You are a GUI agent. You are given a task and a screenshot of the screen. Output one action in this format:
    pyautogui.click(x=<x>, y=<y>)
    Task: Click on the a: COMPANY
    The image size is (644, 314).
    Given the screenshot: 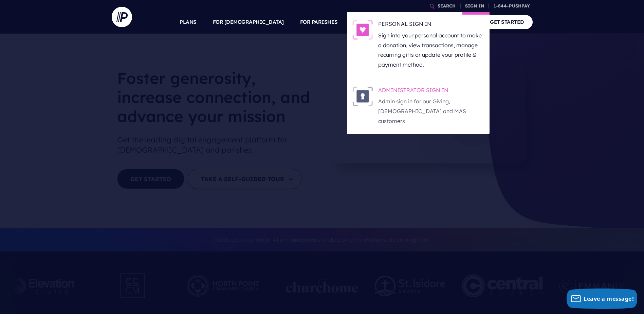 What is the action you would take?
    pyautogui.click(x=453, y=22)
    